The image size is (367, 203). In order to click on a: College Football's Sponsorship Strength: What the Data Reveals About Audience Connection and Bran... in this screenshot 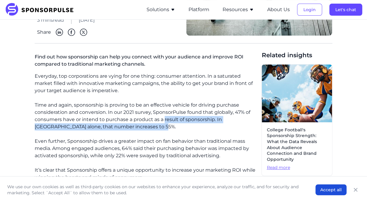, I will do `click(297, 120)`.